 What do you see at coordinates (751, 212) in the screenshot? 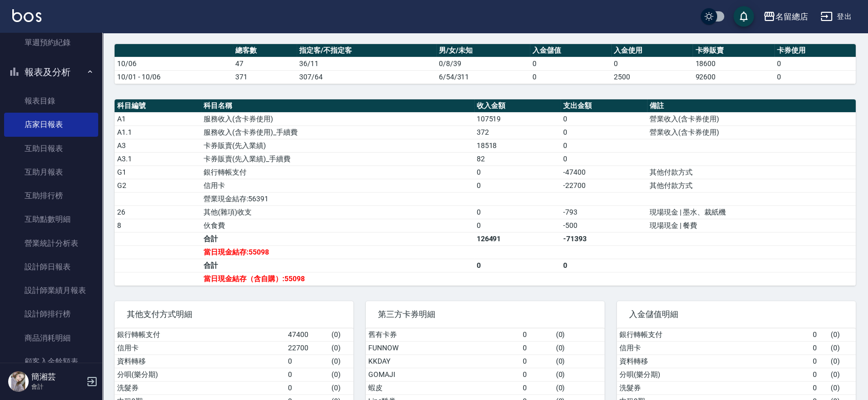
I see `td: 現場現金 | 墨水、裁紙機` at bounding box center [751, 212].